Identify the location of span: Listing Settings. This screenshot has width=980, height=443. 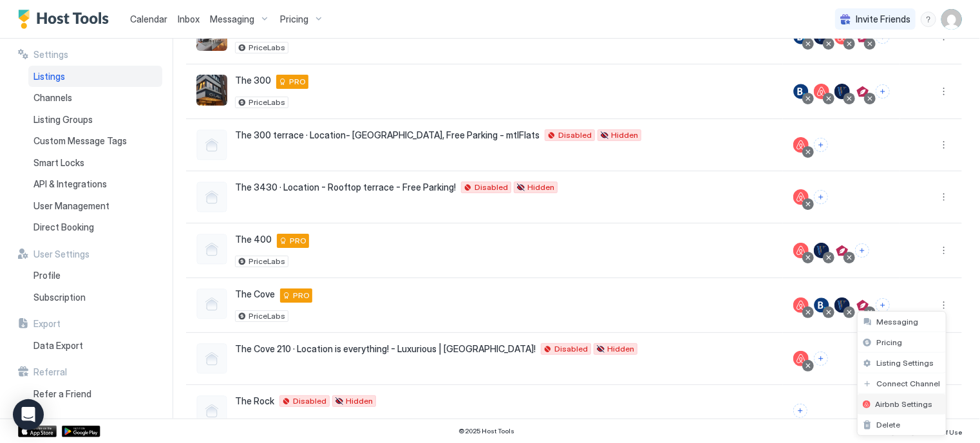
(905, 362).